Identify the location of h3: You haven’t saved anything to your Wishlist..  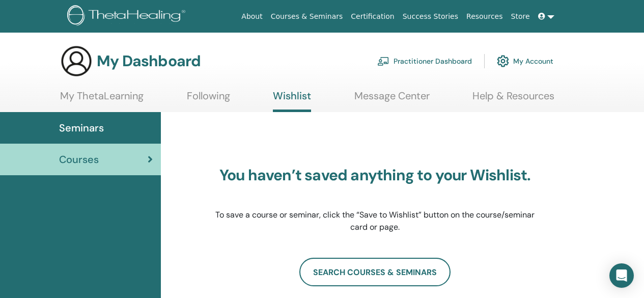
(375, 175).